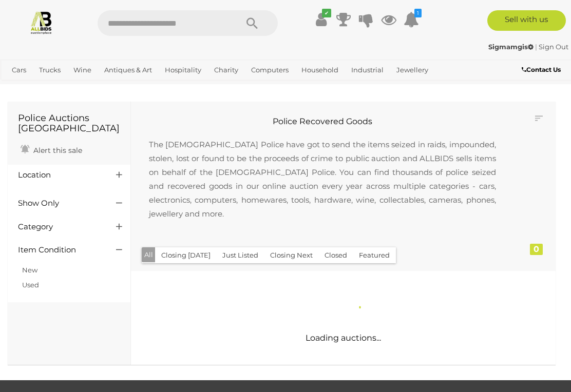 The height and width of the screenshot is (392, 571). Describe the element at coordinates (183, 70) in the screenshot. I see `a: Hospitality` at that location.